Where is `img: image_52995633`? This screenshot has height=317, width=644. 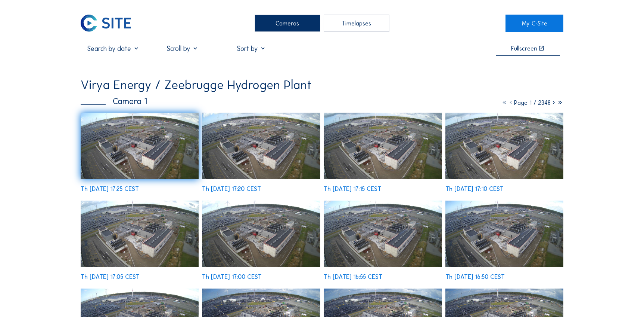
img: image_52995633 is located at coordinates (504, 234).